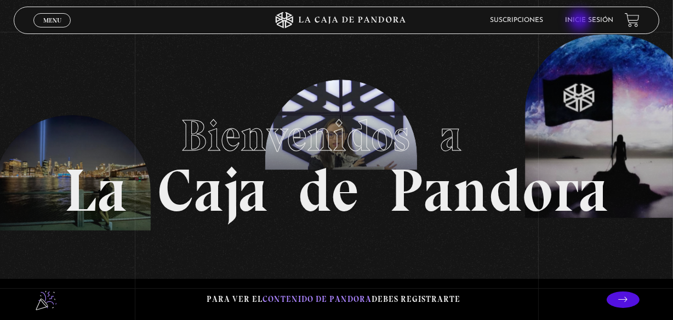 The width and height of the screenshot is (673, 320). I want to click on span: contenido de Pandora, so click(317, 299).